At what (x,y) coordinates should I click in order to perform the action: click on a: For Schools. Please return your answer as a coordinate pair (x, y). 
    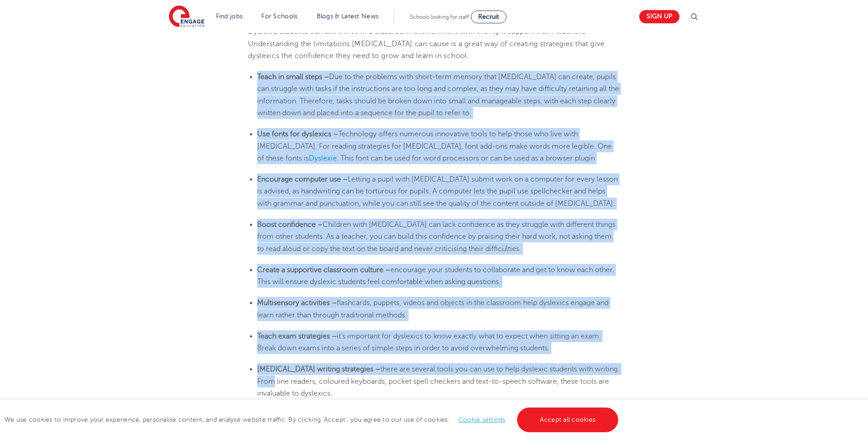
    Looking at the image, I should click on (279, 16).